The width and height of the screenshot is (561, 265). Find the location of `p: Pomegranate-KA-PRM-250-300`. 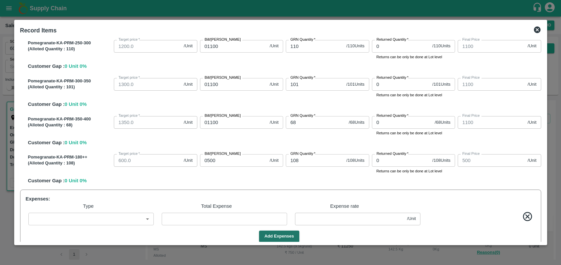

p: Pomegranate-KA-PRM-250-300 is located at coordinates (70, 43).